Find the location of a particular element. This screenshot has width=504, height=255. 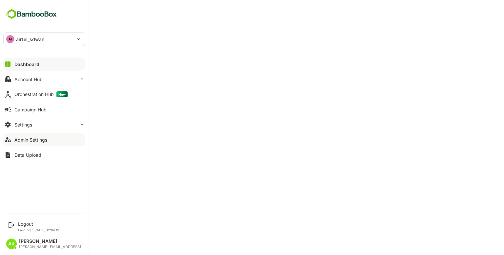

button: Account Hub is located at coordinates (44, 79).